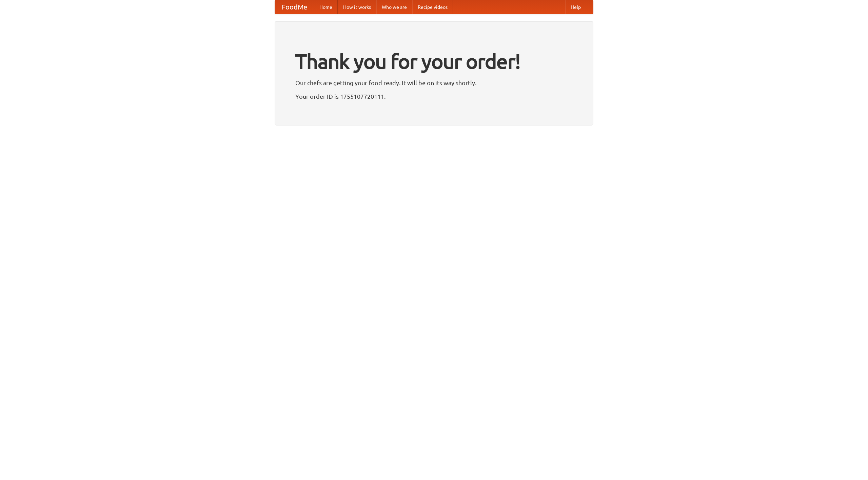  Describe the element at coordinates (433, 7) in the screenshot. I see `a: Recipe videos` at that location.